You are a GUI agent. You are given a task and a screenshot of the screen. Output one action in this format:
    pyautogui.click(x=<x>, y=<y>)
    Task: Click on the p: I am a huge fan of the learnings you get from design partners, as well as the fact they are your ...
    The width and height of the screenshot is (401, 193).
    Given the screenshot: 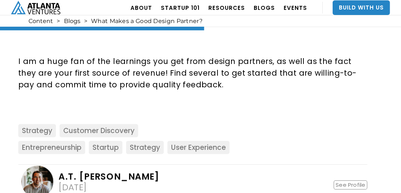 What is the action you would take?
    pyautogui.click(x=191, y=73)
    